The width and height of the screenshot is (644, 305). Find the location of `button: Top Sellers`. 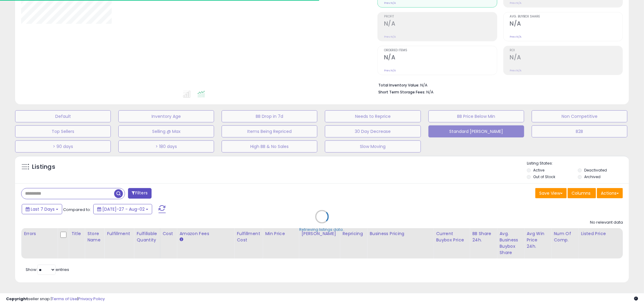

button: Top Sellers is located at coordinates (63, 132).